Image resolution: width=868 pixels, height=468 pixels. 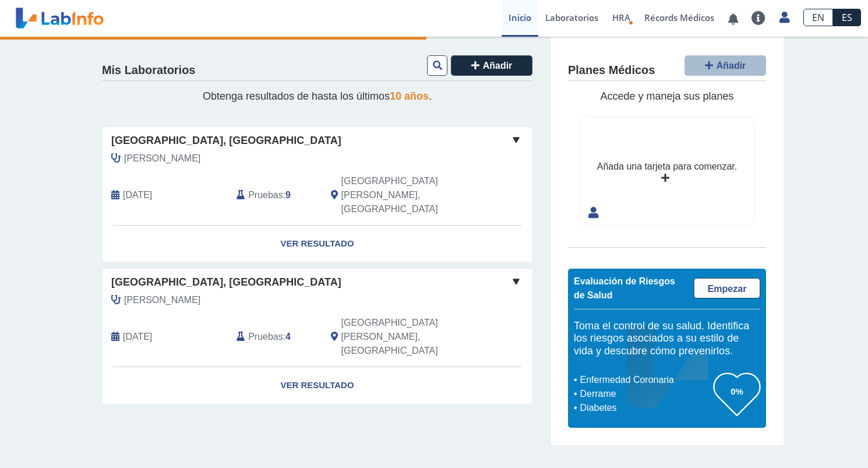 What do you see at coordinates (288, 336) in the screenshot?
I see `b: 4` at bounding box center [288, 336].